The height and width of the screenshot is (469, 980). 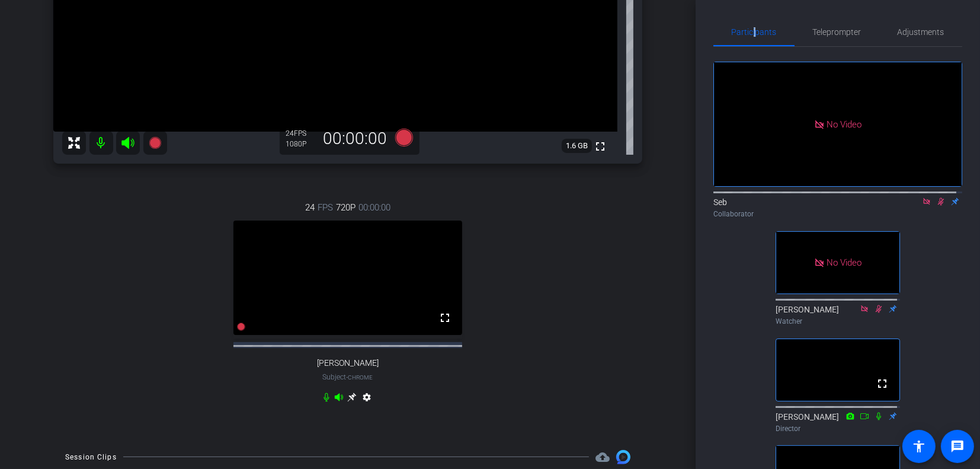 What do you see at coordinates (921, 32) in the screenshot?
I see `span: Adjustments` at bounding box center [921, 32].